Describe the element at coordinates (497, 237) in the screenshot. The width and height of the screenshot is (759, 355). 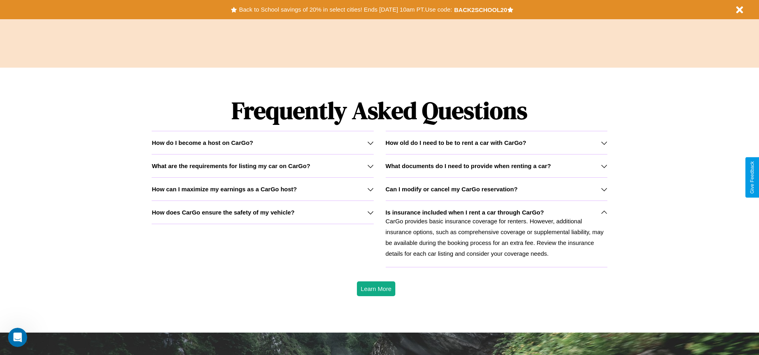
I see `p: CarGo provides basic insurance coverage for renters. However, additional insurance options, such ...` at that location.